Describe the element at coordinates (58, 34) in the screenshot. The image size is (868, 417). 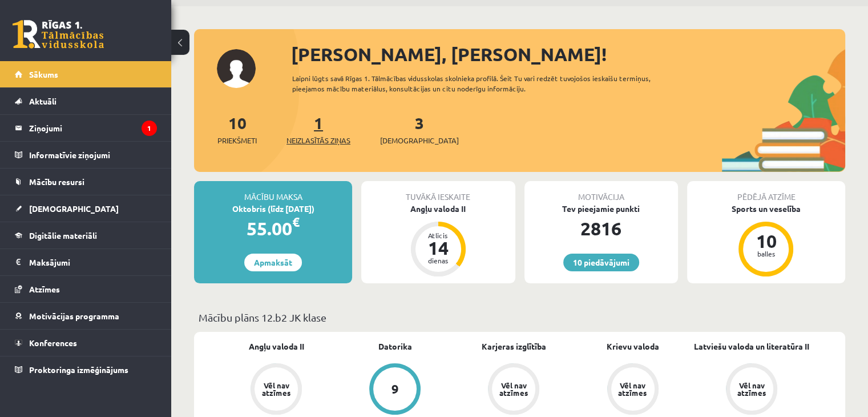
I see `a: Rīgas 1. Tālmācības vidusskola` at that location.